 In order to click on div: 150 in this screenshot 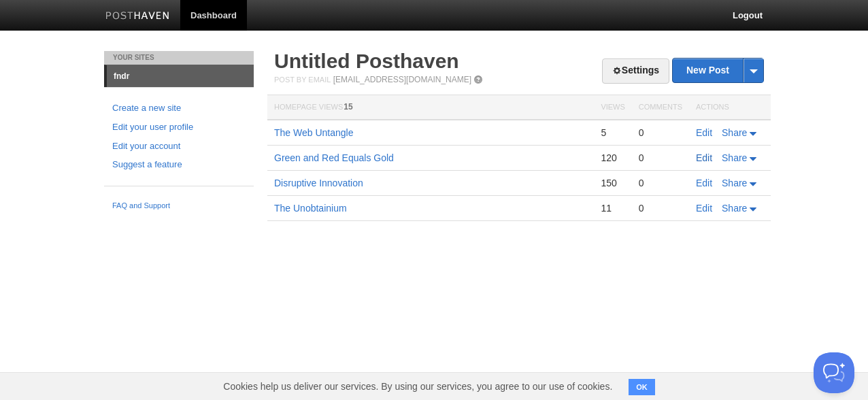, I will do `click(612, 183)`.